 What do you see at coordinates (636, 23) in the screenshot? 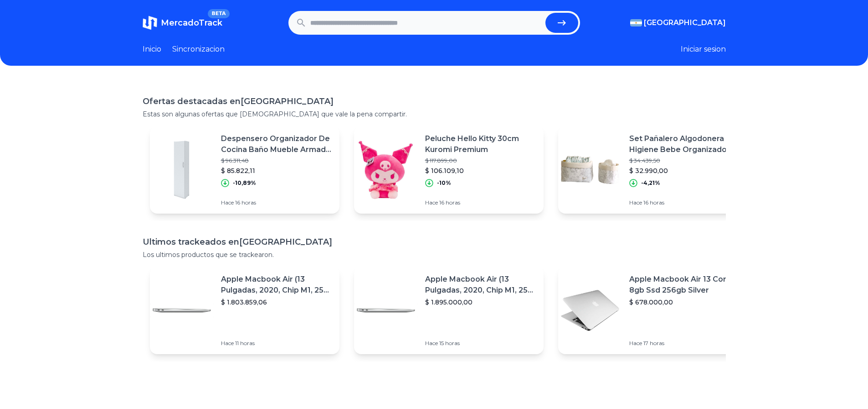
I see `img: Argentina` at bounding box center [636, 23].